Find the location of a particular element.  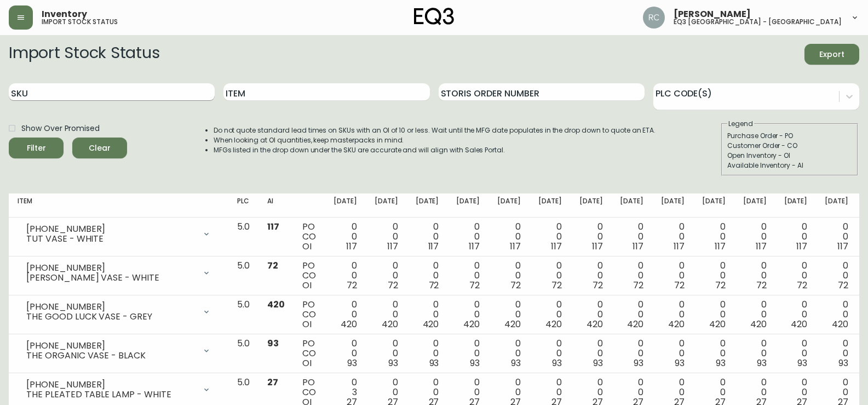

div: THE PLEATED TABLE LAMP - WHITE is located at coordinates (111, 394).